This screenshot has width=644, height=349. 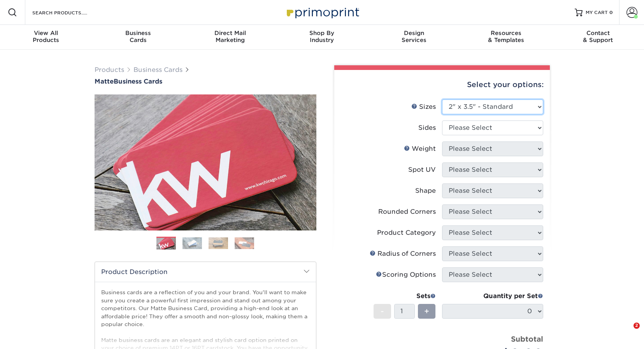 What do you see at coordinates (138, 33) in the screenshot?
I see `span: Business` at bounding box center [138, 33].